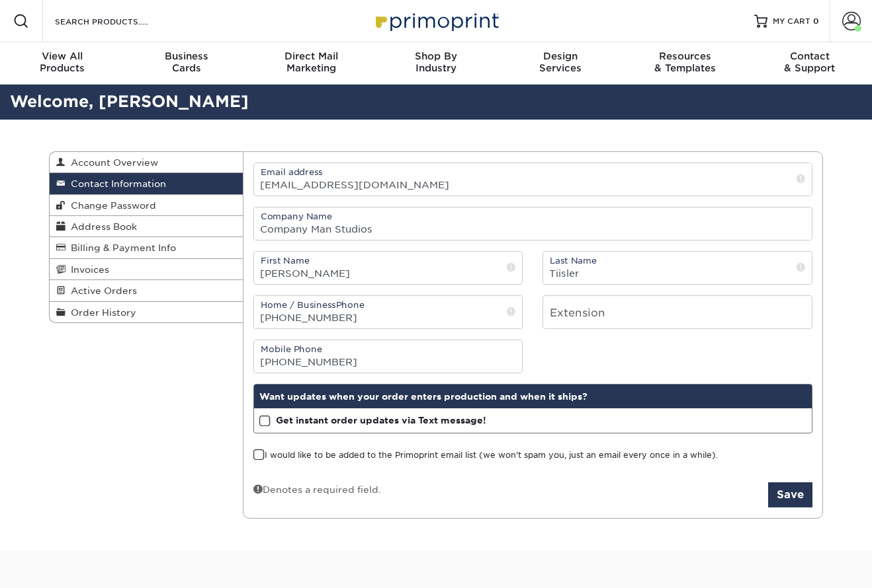  I want to click on div: Cards, so click(187, 62).